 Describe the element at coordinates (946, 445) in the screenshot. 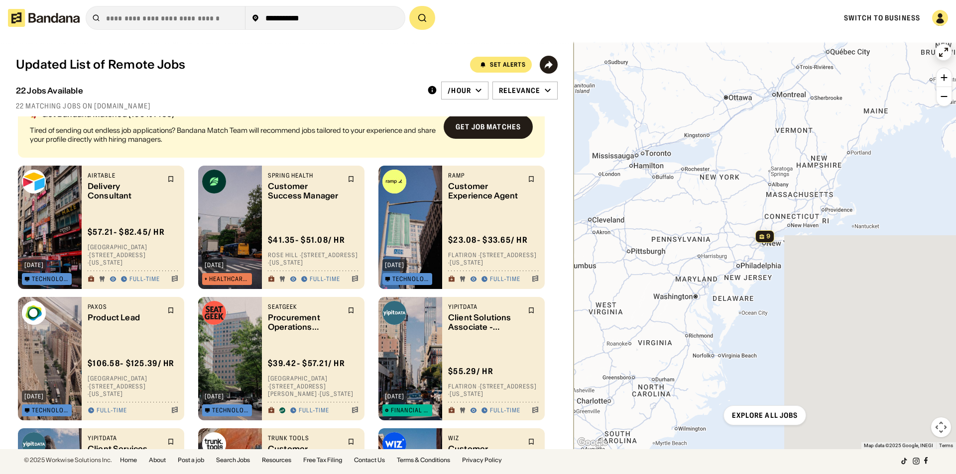

I see `a: Terms (opens in new tab)` at that location.